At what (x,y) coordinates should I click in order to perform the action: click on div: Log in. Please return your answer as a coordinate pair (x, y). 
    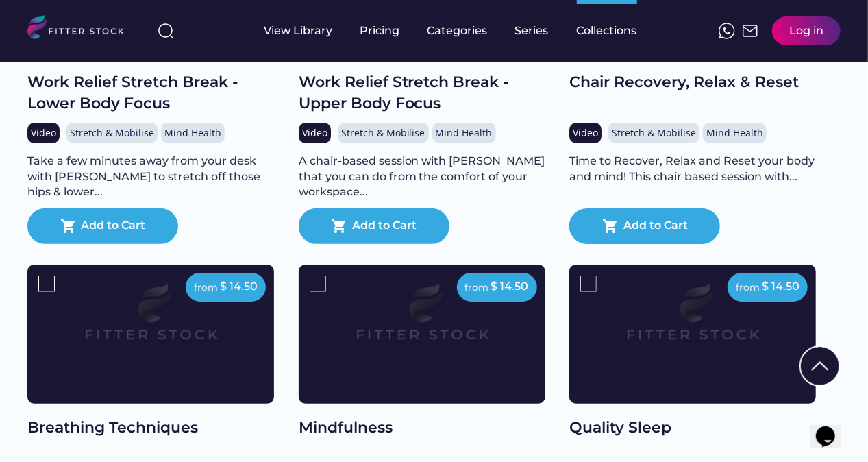
    Looking at the image, I should click on (806, 31).